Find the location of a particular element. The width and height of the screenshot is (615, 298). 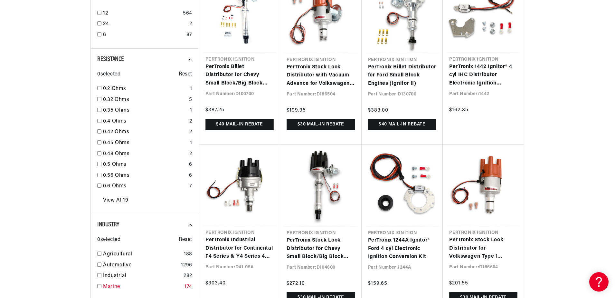

span: Industry is located at coordinates (108, 225).